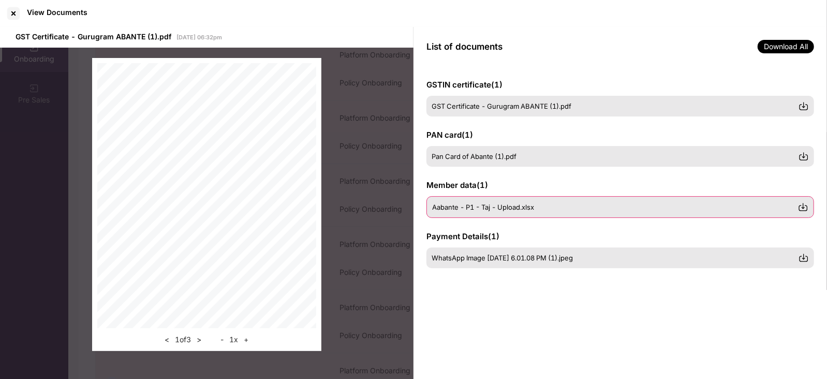 This screenshot has width=827, height=379. Describe the element at coordinates (57, 12) in the screenshot. I see `div: View Documents` at that location.